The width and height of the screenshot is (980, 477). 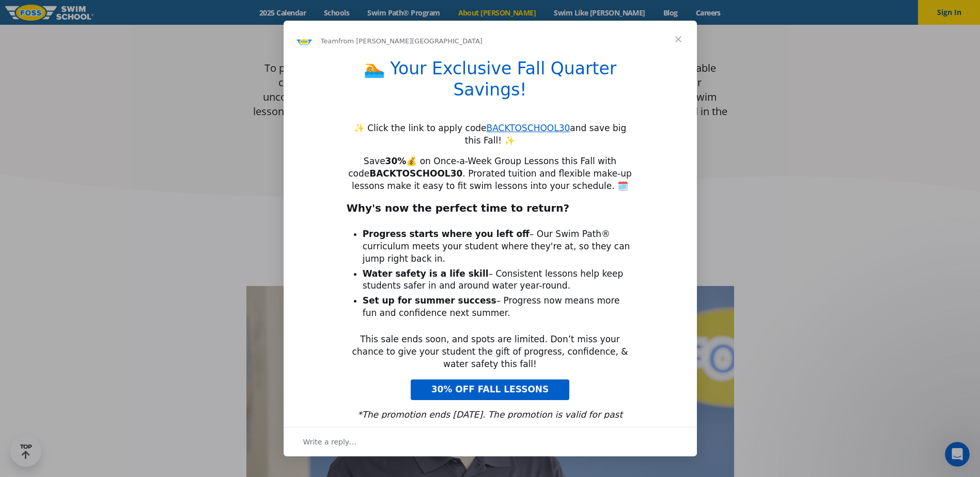 What do you see at coordinates (330, 442) in the screenshot?
I see `span: Write a reply…` at bounding box center [330, 442].